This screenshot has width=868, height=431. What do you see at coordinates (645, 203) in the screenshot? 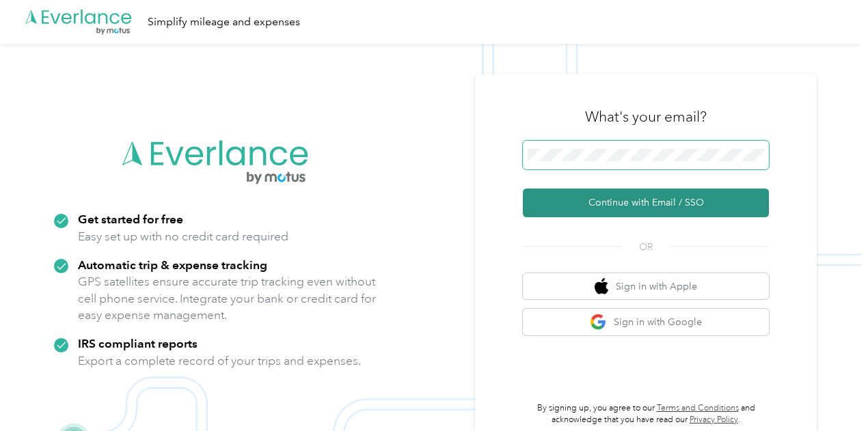
I see `button: Continue with Email / SSO` at bounding box center [645, 203].